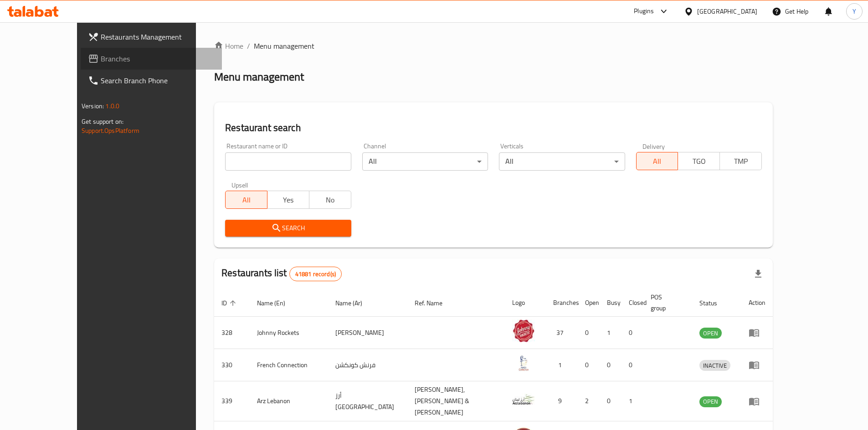 The height and width of the screenshot is (430, 868). What do you see at coordinates (289, 365) in the screenshot?
I see `td: French Connection` at bounding box center [289, 365].